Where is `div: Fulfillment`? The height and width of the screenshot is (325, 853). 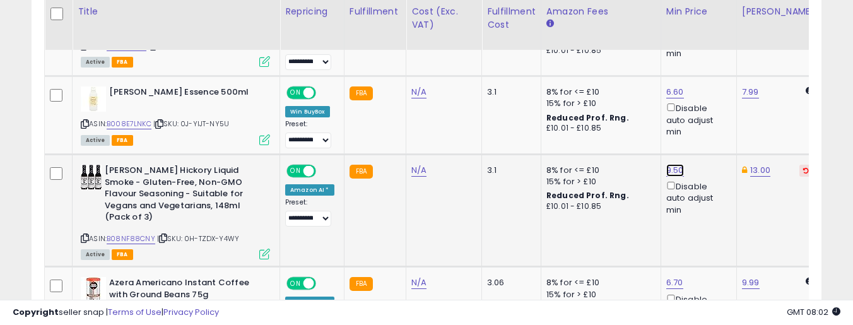 div: Fulfillment is located at coordinates (375, 11).